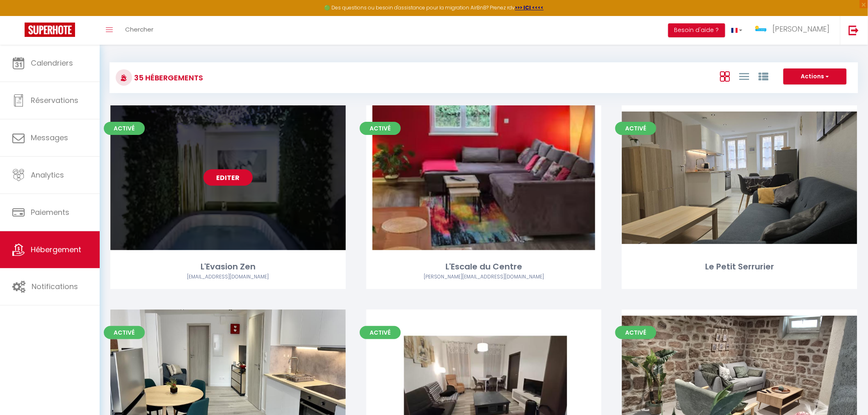 The height and width of the screenshot is (415, 868). What do you see at coordinates (228, 178) in the screenshot?
I see `a: Editer` at bounding box center [228, 178].